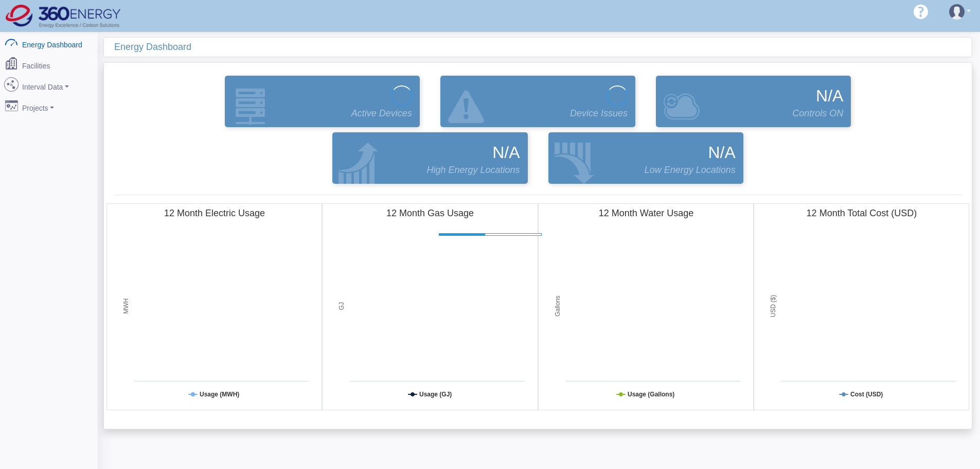 The height and width of the screenshot is (469, 980). What do you see at coordinates (861, 213) in the screenshot?
I see `tspan: 12 Month Total Cost (USD)` at bounding box center [861, 213].